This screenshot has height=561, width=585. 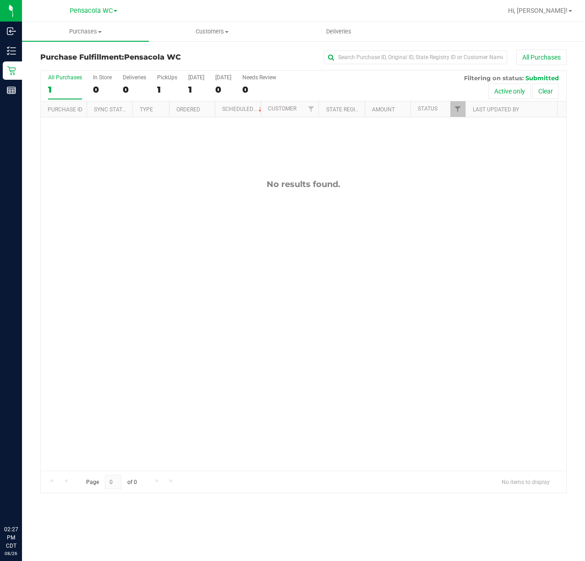 What do you see at coordinates (188, 109) in the screenshot?
I see `a: Ordered` at bounding box center [188, 109].